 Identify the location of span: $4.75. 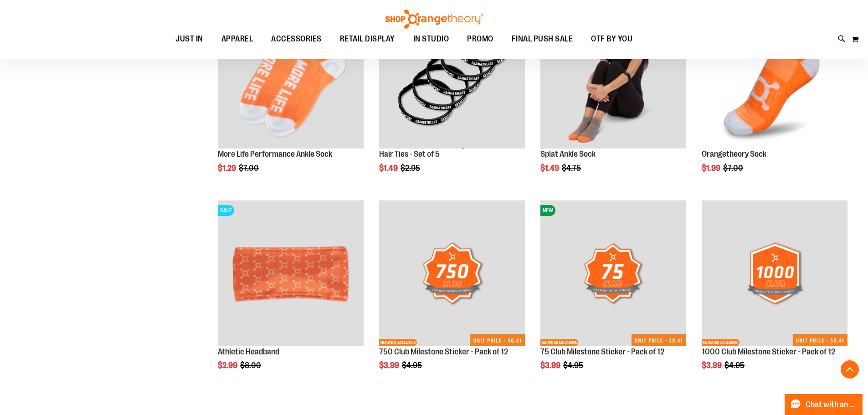
(572, 168).